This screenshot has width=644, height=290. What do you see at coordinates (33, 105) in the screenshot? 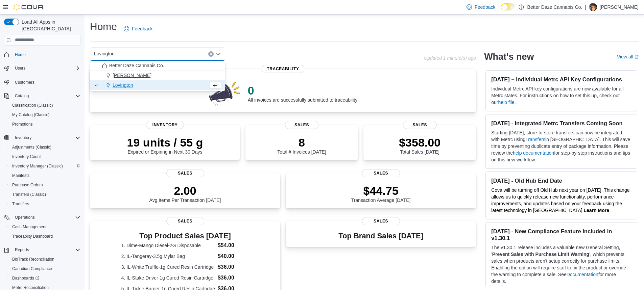
I see `span: Classification (Classic)` at bounding box center [33, 105].